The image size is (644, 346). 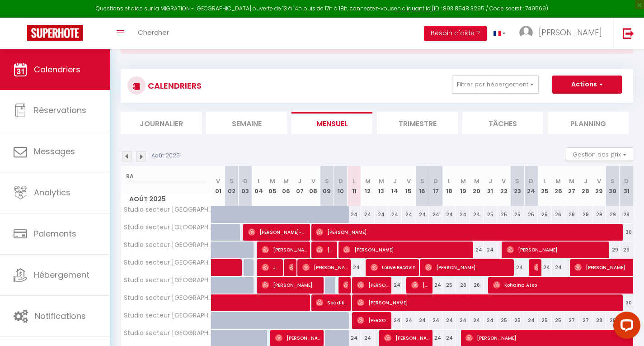 What do you see at coordinates (518, 186) in the screenshot?
I see `th: 23` at bounding box center [518, 186].